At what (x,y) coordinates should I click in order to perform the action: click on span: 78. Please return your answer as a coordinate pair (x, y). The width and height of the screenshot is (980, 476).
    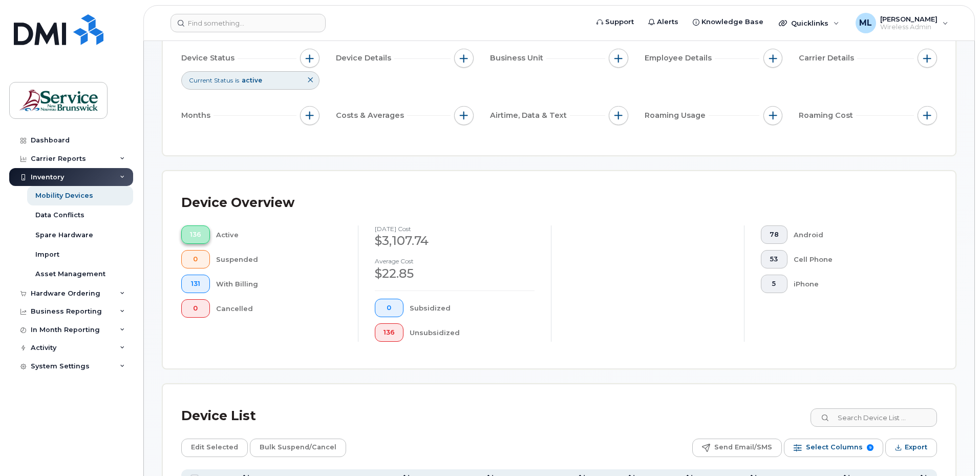
    Looking at the image, I should click on (774, 234).